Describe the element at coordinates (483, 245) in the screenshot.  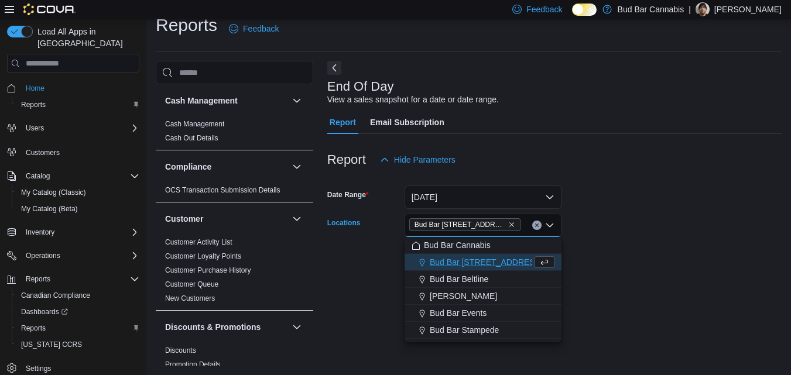
I see `button: Bud Bar Cannabis` at that location.